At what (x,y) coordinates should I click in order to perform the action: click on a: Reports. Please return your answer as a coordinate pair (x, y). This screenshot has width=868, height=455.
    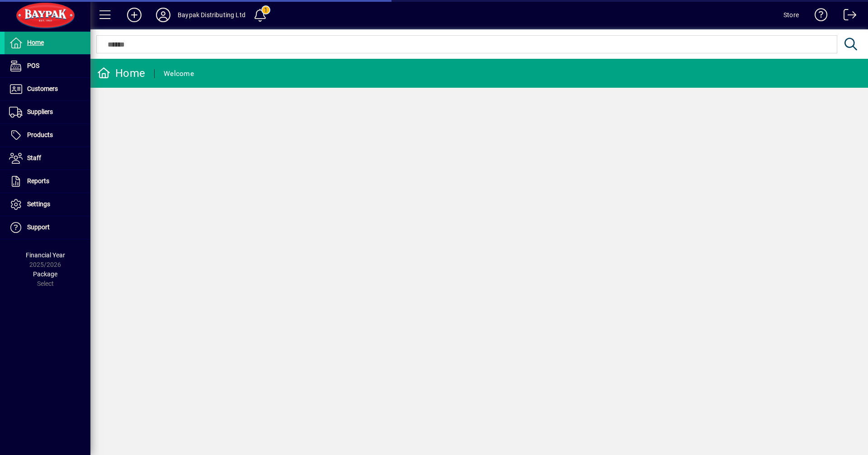
    Looking at the image, I should click on (47, 181).